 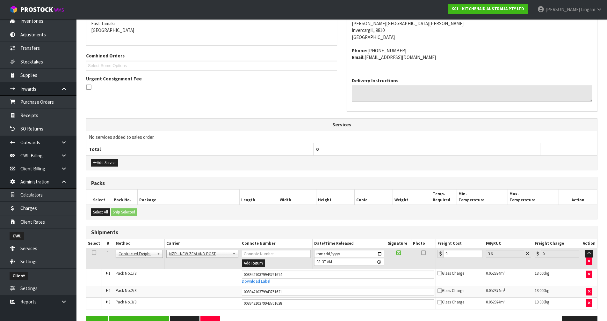 What do you see at coordinates (133, 290) in the screenshot?
I see `span: 2/3` at bounding box center [133, 290].